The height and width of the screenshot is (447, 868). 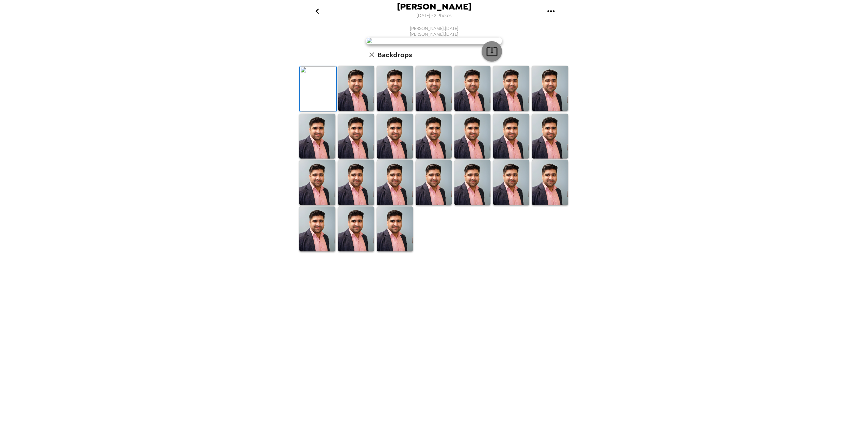 I want to click on img: user, so click(x=434, y=41).